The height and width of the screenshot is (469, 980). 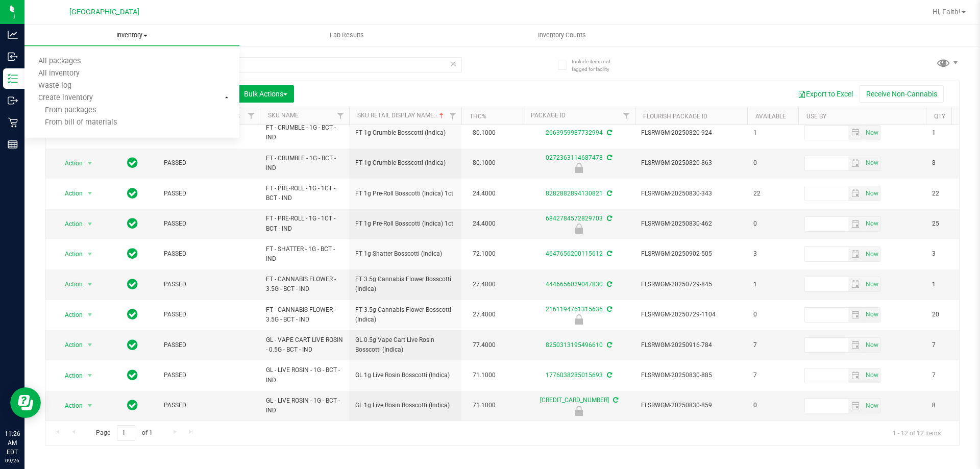 I want to click on span: FLSRWGM-20250830-462, so click(x=691, y=223).